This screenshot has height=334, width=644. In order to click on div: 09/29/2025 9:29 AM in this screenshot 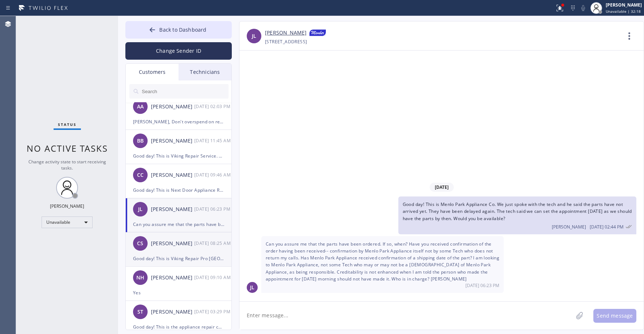, I will do `click(213, 311)`.